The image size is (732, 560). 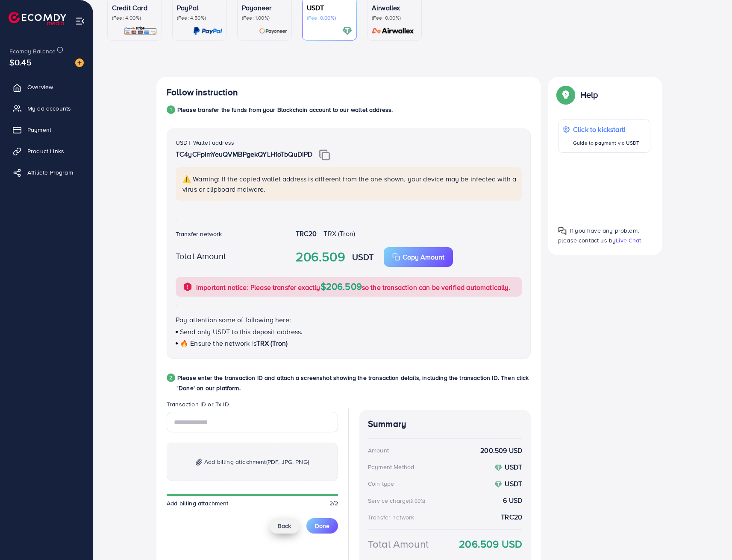 I want to click on p: Payoneer, so click(x=264, y=8).